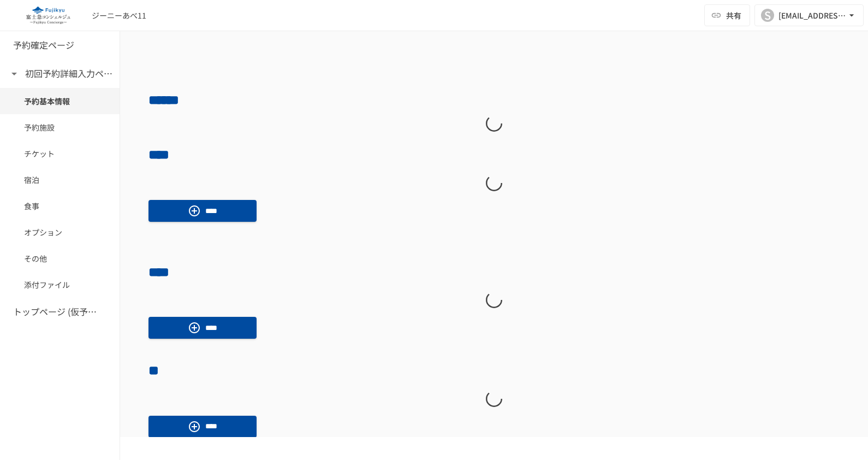 This screenshot has width=868, height=460. Describe the element at coordinates (60, 284) in the screenshot. I see `span: 添付ファイル` at that location.